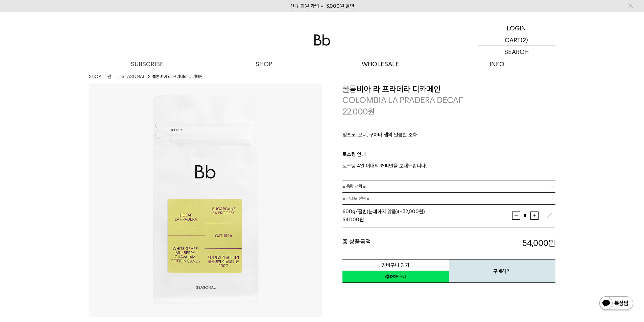 The width and height of the screenshot is (644, 322). I want to click on img: 카카오톡 채널 1:1 채팅 버튼, so click(616, 304).